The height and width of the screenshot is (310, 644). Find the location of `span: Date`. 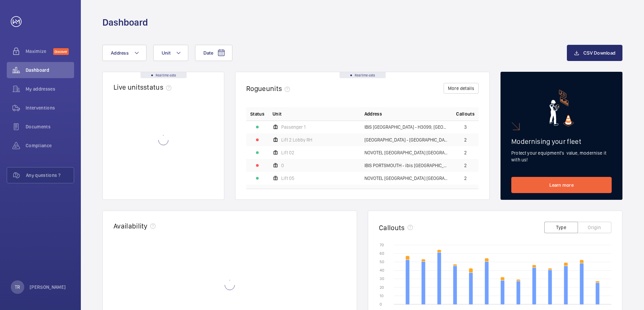

span: Date is located at coordinates (208, 53).